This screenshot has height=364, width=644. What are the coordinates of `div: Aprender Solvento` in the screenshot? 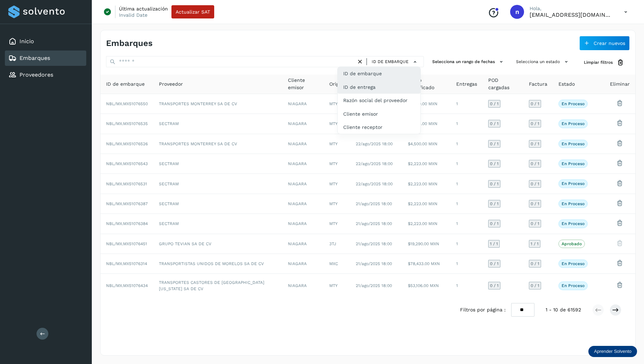 It's located at (613, 351).